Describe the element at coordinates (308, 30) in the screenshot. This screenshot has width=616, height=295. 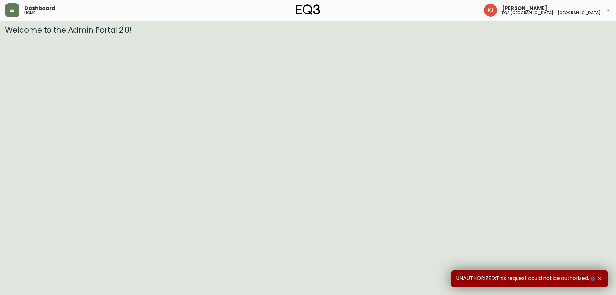
I see `h3: Welcome to the Admin Portal 2.0!` at that location.